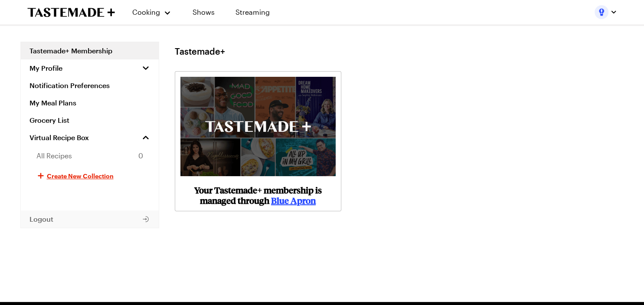 This screenshot has width=644, height=305. What do you see at coordinates (602, 12) in the screenshot?
I see `img: Profile picture` at bounding box center [602, 12].